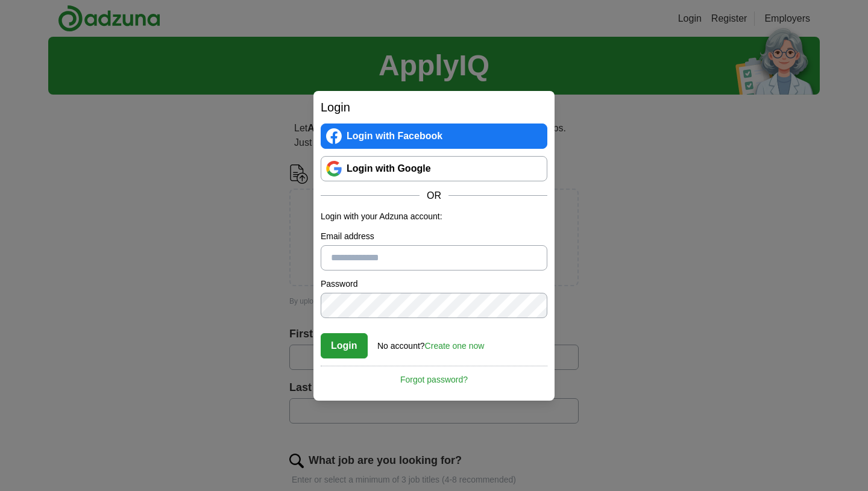  What do you see at coordinates (434, 107) in the screenshot?
I see `h2: Login` at bounding box center [434, 107].